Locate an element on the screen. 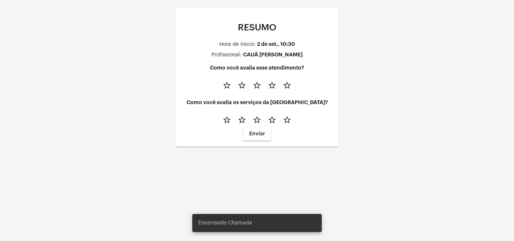 The width and height of the screenshot is (514, 241). span: Enviar is located at coordinates (257, 134).